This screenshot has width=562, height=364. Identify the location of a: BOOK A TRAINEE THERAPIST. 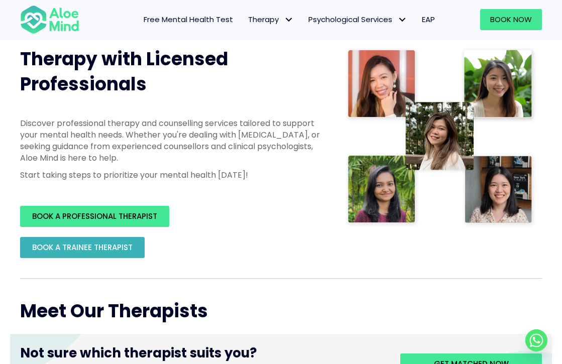
(82, 248).